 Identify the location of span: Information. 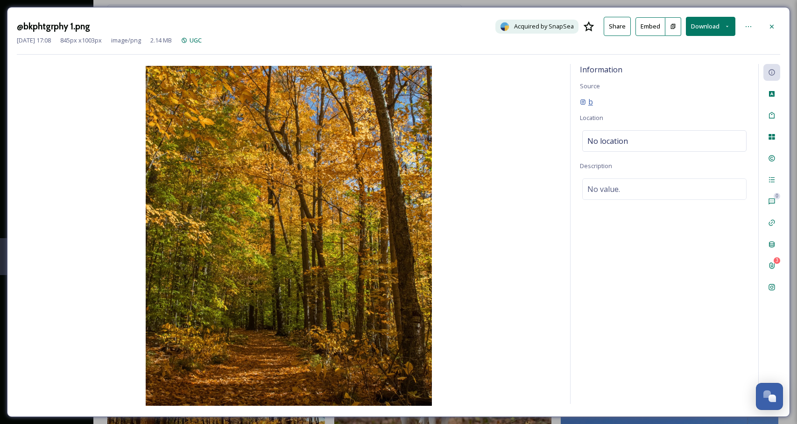
(601, 70).